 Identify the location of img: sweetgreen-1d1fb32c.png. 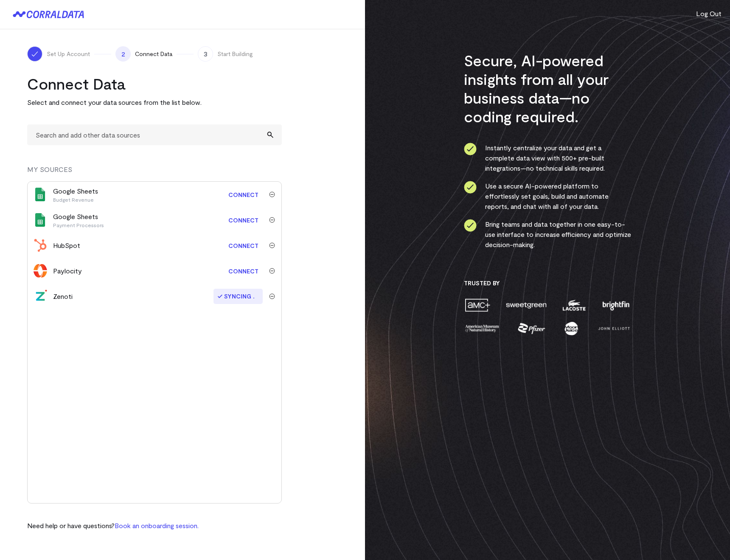
(526, 305).